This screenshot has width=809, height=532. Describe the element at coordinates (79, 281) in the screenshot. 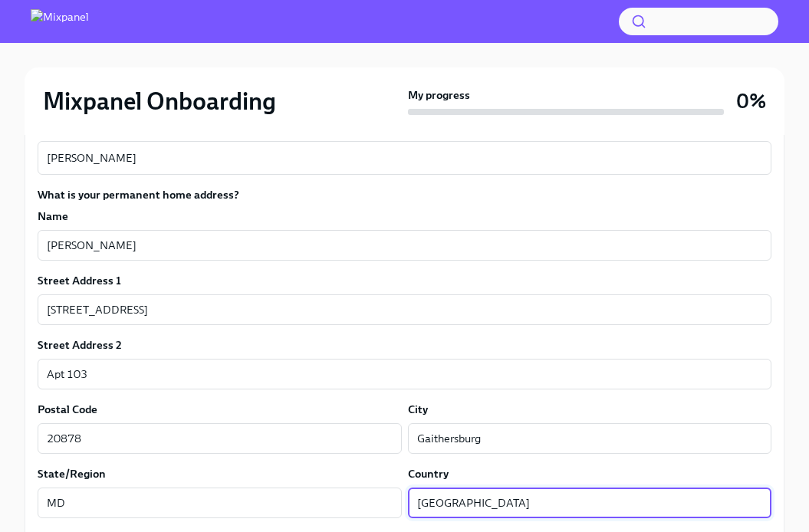

I see `label: Street Address 1` at that location.